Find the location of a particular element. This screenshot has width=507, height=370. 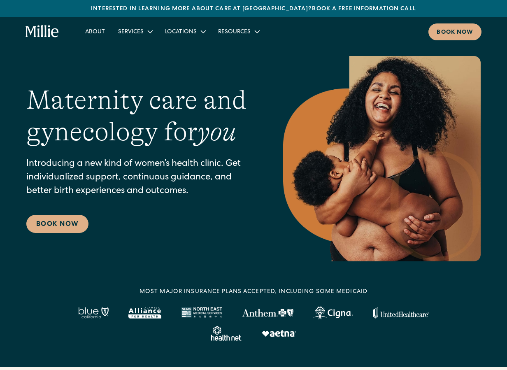

div: Book now is located at coordinates (454, 32).